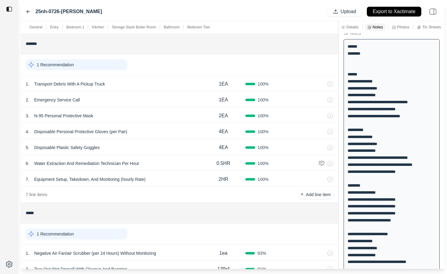 This screenshot has width=447, height=274. I want to click on p: Storage Slash Boiler Room, so click(134, 27).